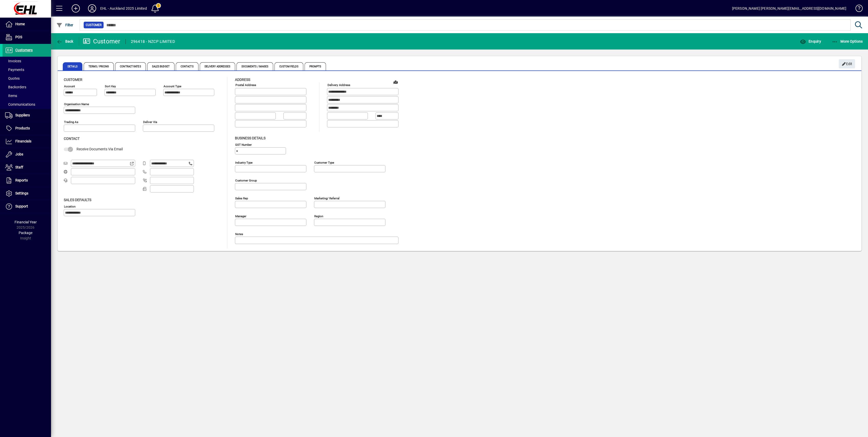  What do you see at coordinates (25, 233) in the screenshot?
I see `span: Package` at bounding box center [25, 233].